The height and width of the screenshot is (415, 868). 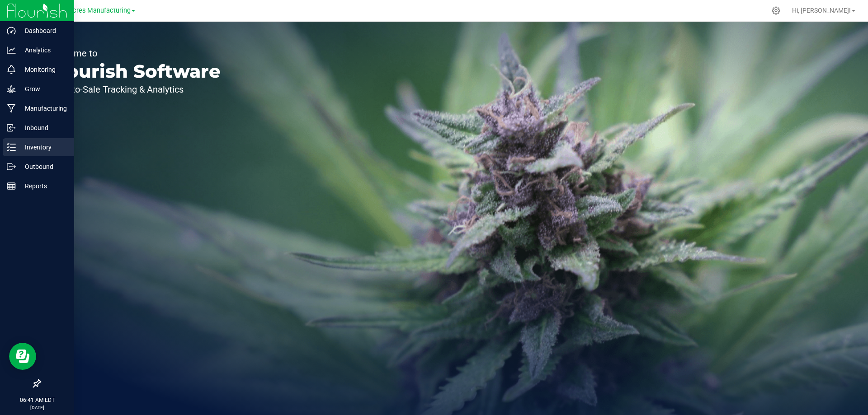 What do you see at coordinates (135, 90) in the screenshot?
I see `p: Seed-to-Sale Tracking & Analytics` at bounding box center [135, 90].